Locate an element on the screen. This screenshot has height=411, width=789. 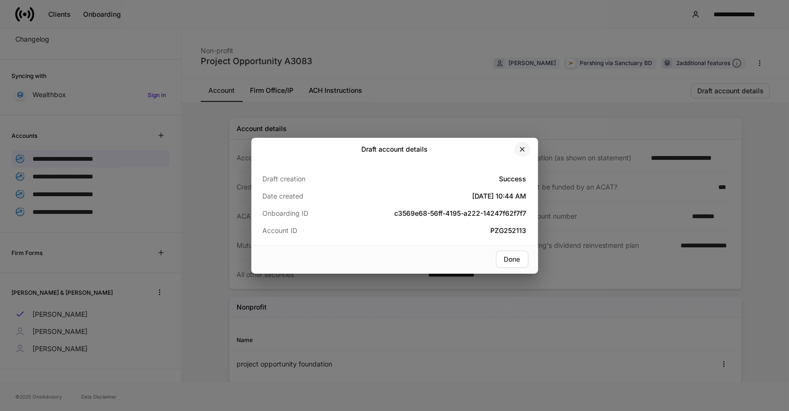
button: Done is located at coordinates (512, 259).